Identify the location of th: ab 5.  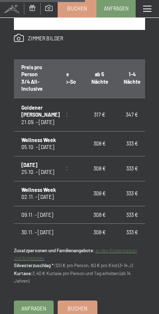
(100, 78).